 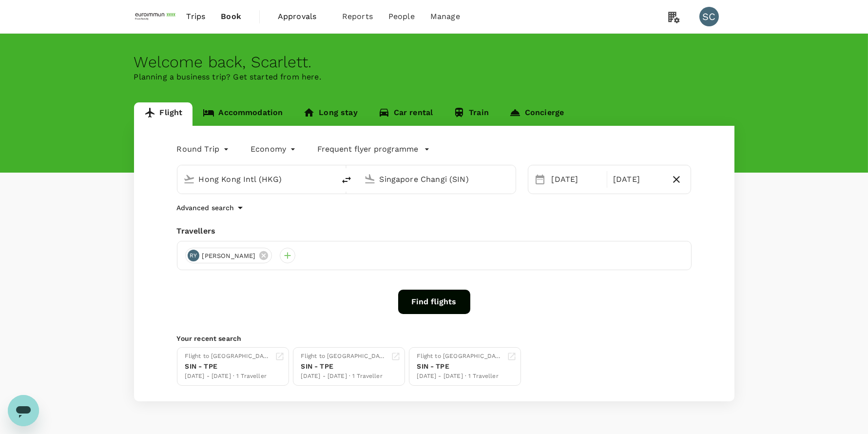 I want to click on a: Concierge, so click(x=536, y=114).